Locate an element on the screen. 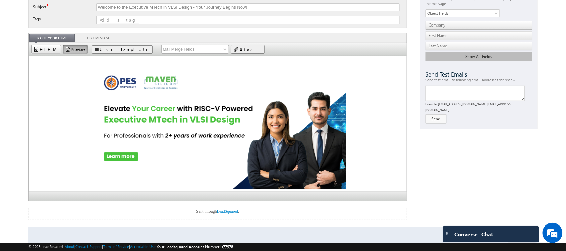  button: Use Template is located at coordinates (122, 49).